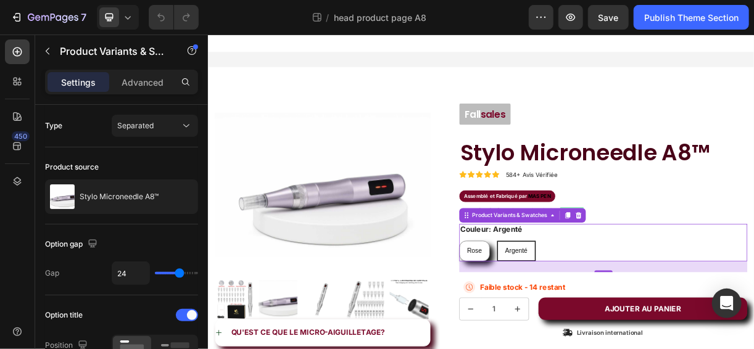 This screenshot has height=349, width=754. Describe the element at coordinates (48, 17) in the screenshot. I see `button: 7` at that location.